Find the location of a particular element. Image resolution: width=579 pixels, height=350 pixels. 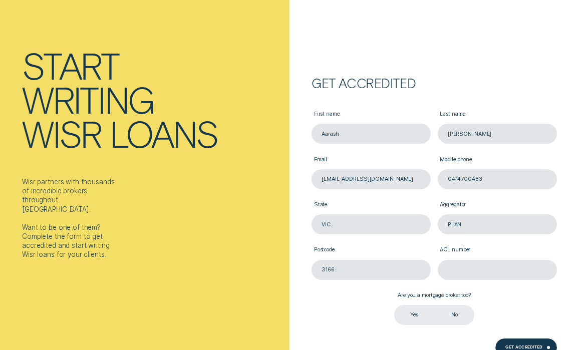

div: Start is located at coordinates (70, 65).